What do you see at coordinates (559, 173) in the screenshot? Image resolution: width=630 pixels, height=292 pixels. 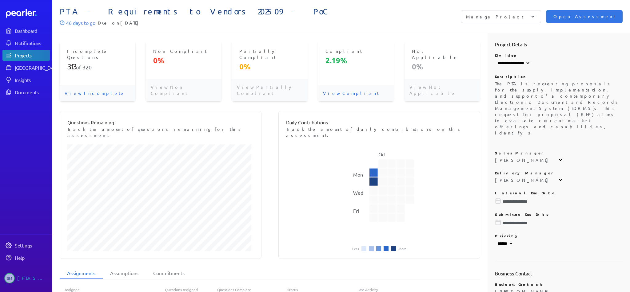 I see `p: Delivery Manager` at bounding box center [559, 173].